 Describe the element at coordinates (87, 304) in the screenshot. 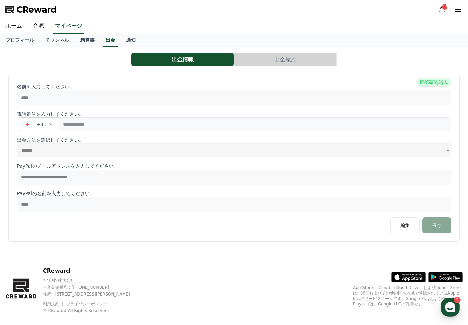

I see `a: プライバシーポリシー` at that location.